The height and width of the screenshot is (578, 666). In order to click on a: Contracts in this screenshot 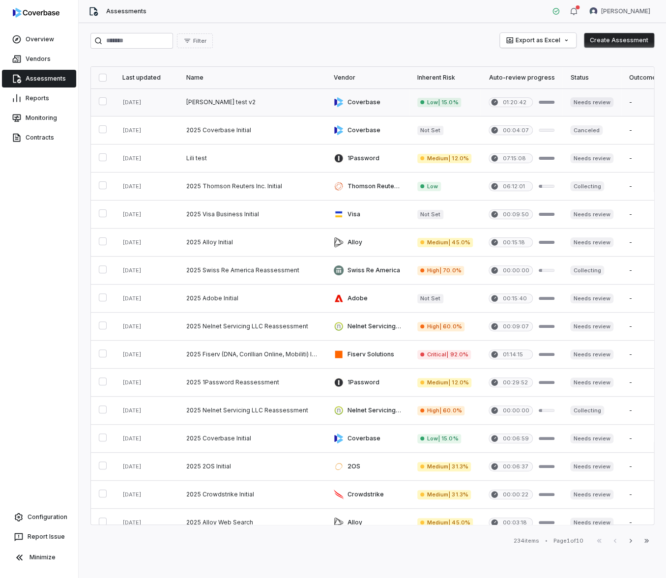, I will do `click(39, 138)`.